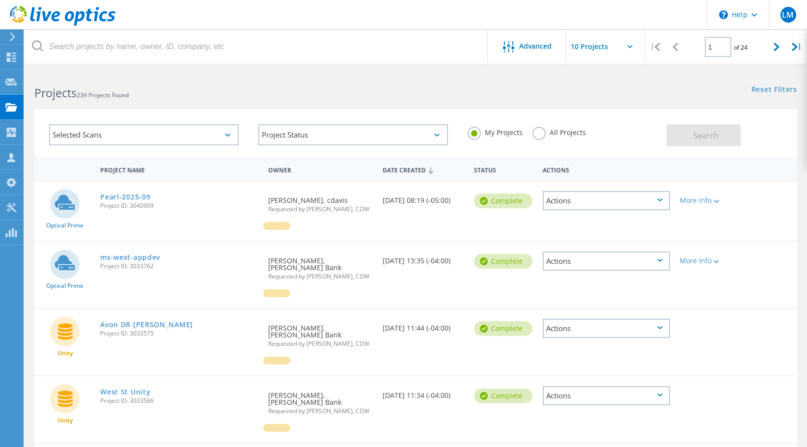  I want to click on span: of 24, so click(740, 47).